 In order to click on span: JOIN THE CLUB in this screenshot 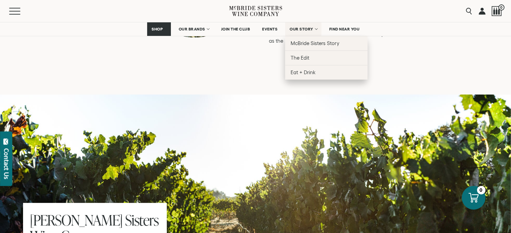, I will do `click(236, 29)`.